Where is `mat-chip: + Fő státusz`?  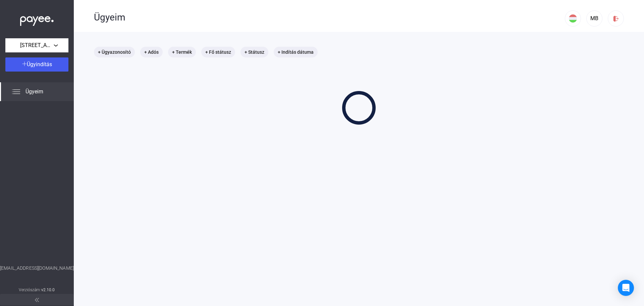
mat-chip: + Fő státusz is located at coordinates (218, 52).